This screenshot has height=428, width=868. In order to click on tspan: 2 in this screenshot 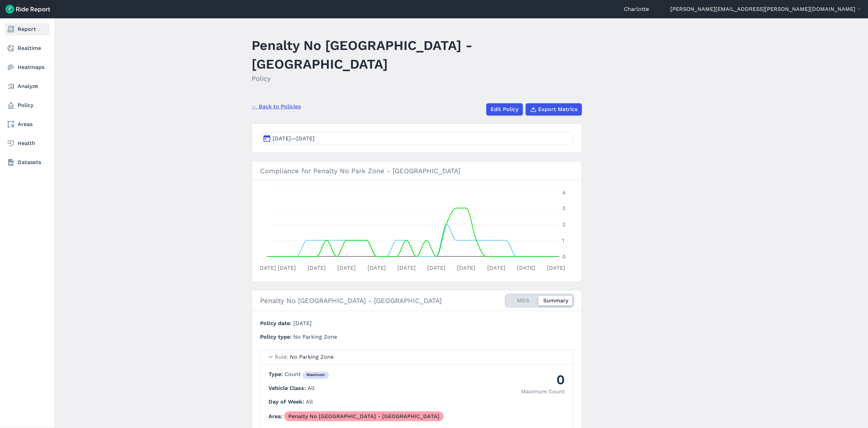, I will do `click(564, 224)`.